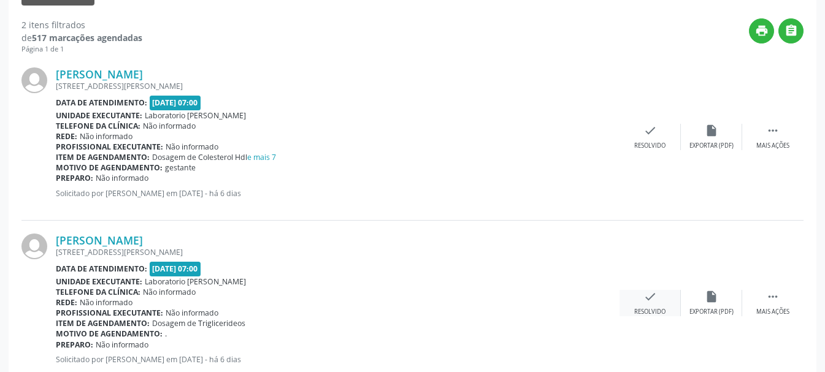 This screenshot has width=825, height=372. Describe the element at coordinates (87, 37) in the screenshot. I see `strong: 517 marcações agendadas` at that location.